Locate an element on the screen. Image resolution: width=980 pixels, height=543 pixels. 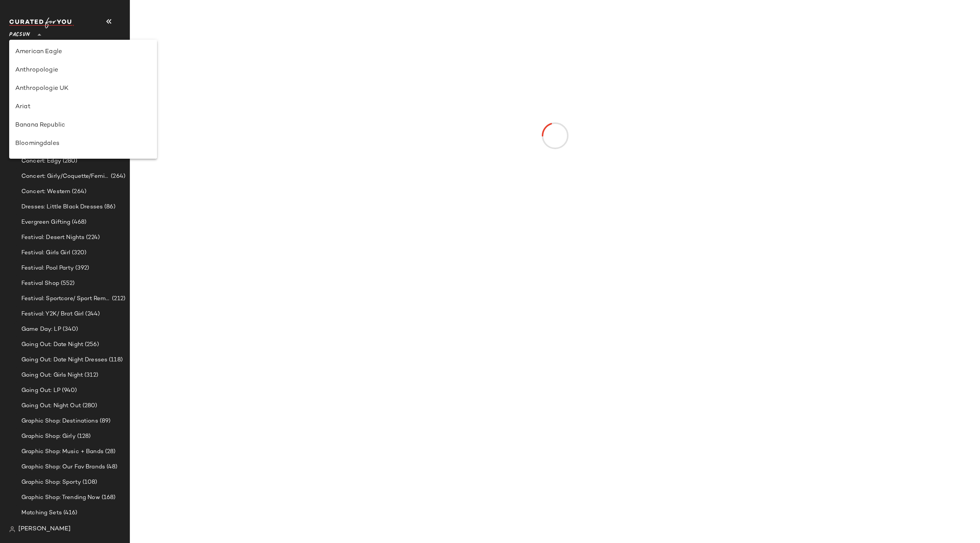
span: Game Day: LP is located at coordinates (41, 330).